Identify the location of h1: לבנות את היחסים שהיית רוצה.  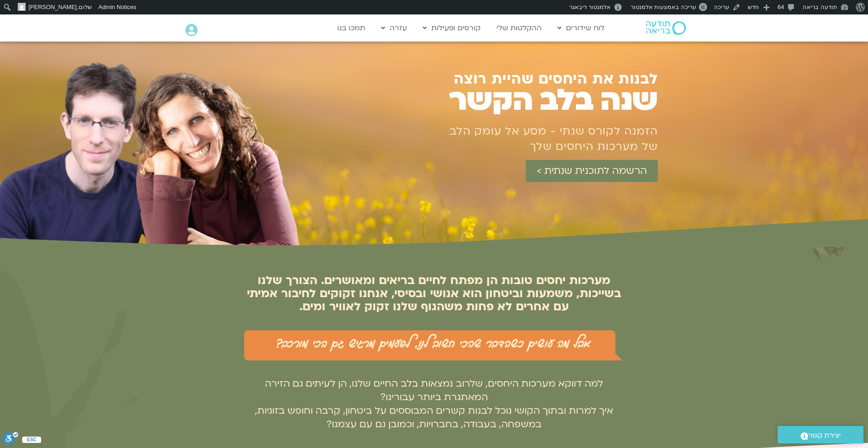
(535, 79).